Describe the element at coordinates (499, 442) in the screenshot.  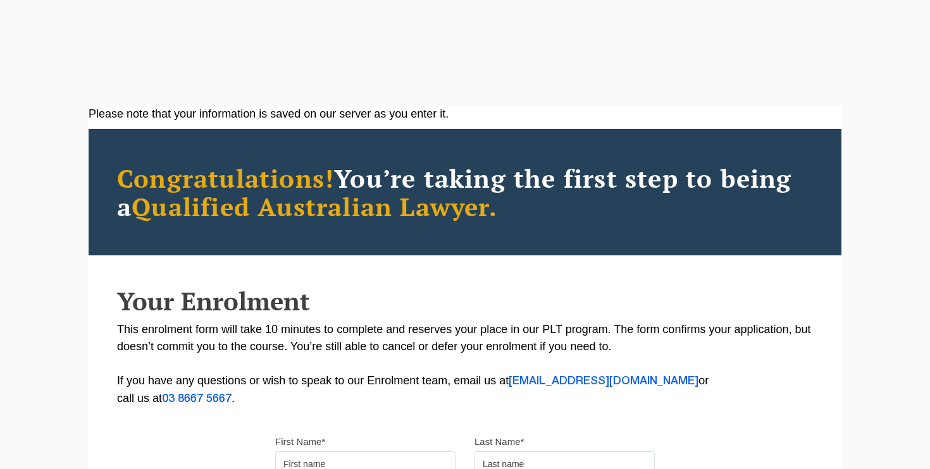
I see `label: Last Name*` at that location.